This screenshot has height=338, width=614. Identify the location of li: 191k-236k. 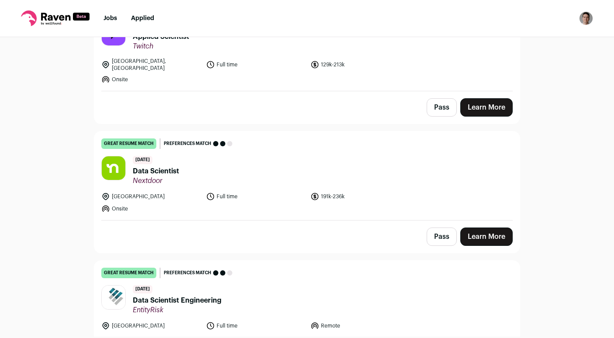
(361, 197).